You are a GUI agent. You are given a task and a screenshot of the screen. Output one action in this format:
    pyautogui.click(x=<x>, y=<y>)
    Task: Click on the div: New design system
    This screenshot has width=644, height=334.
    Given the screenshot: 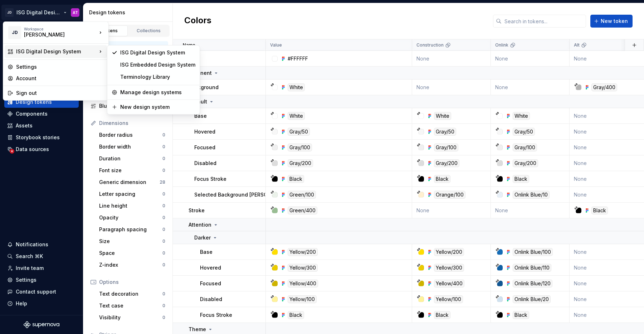 What is the action you would take?
    pyautogui.click(x=158, y=107)
    